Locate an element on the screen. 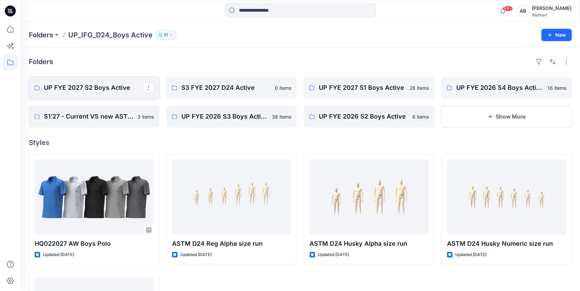  a: S3 FYE 2027 D24 Active0 items is located at coordinates (231, 88).